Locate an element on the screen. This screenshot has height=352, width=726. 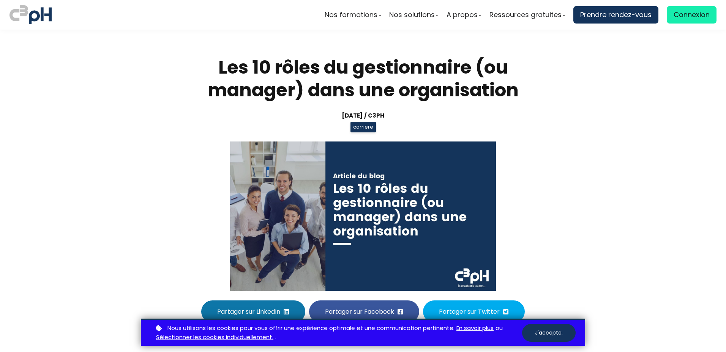
span: carriere is located at coordinates (363, 127).